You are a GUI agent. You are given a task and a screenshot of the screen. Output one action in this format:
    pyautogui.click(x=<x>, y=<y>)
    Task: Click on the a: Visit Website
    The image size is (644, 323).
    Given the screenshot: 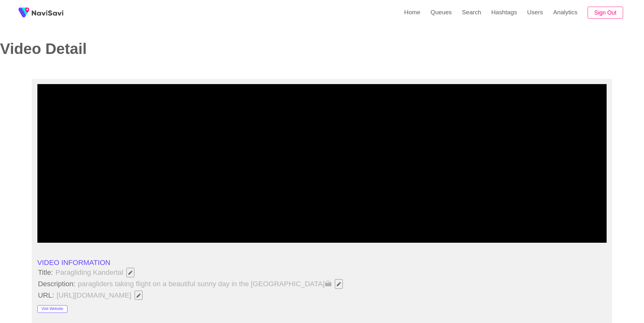 What is the action you would take?
    pyautogui.click(x=52, y=307)
    